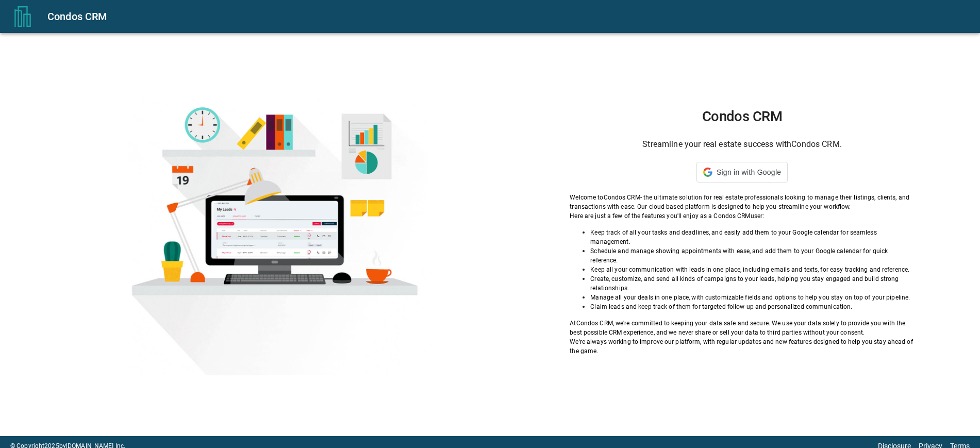  Describe the element at coordinates (752, 237) in the screenshot. I see `p: Keep track of all your tasks and deadlines, and easily add them to your Google calendar for seaml...` at that location.